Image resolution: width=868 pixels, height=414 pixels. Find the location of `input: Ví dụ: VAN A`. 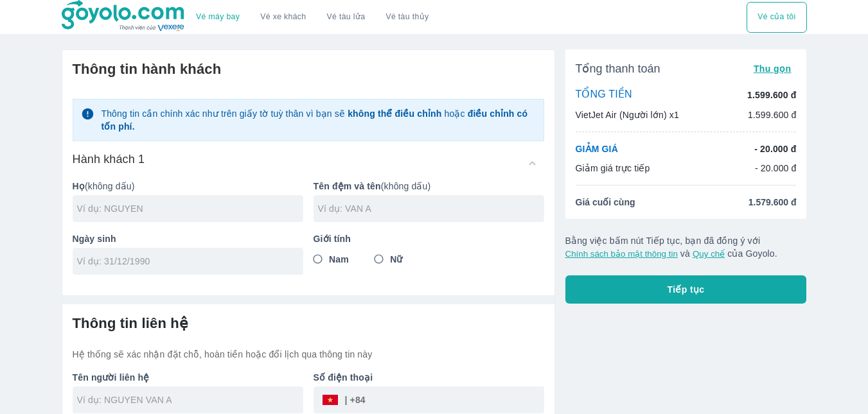

input: Ví dụ: VAN A is located at coordinates (431, 209).